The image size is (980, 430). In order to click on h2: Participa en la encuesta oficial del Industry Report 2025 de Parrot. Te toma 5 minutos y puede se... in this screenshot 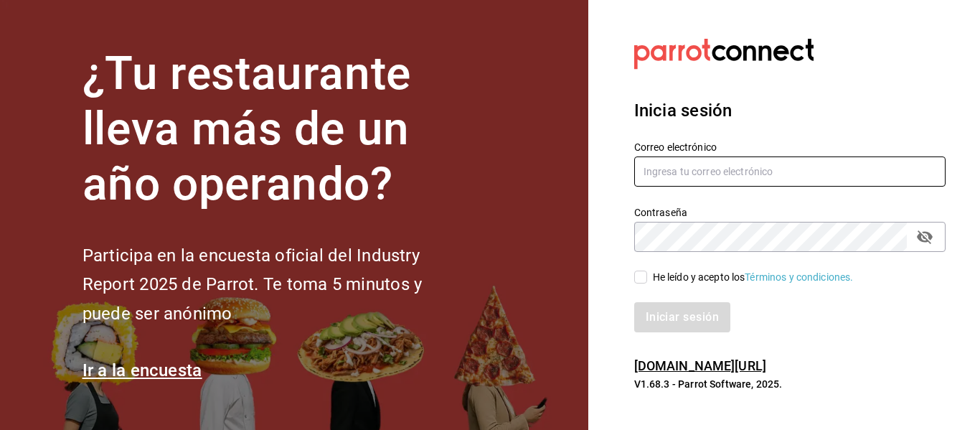, I will do `click(276, 285)`.